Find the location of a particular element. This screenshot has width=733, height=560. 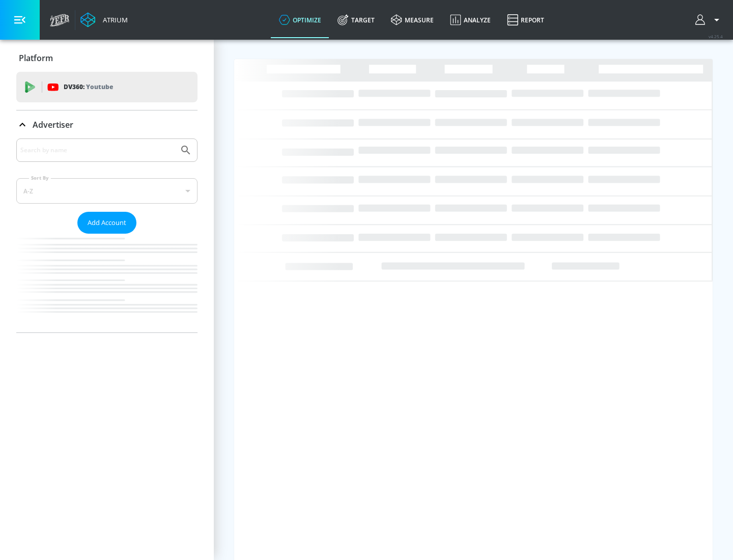

span: Add Account is located at coordinates (107, 223).